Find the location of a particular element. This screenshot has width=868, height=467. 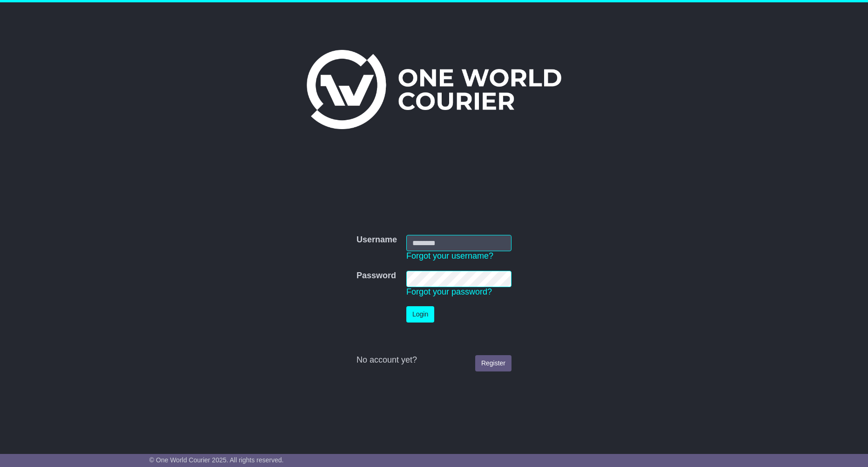

button: Login is located at coordinates (420, 314).